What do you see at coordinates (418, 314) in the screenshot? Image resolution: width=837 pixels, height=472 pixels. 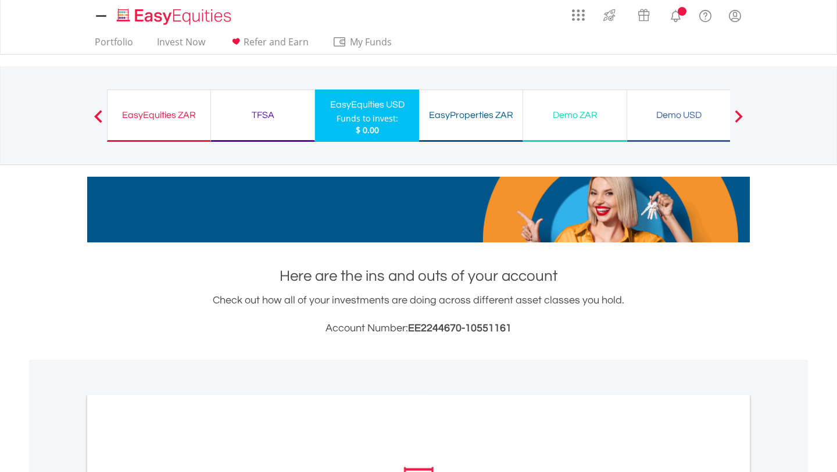 I see `div: Check out how all of your investments are doing across different asset classes you hold.` at bounding box center [418, 314].